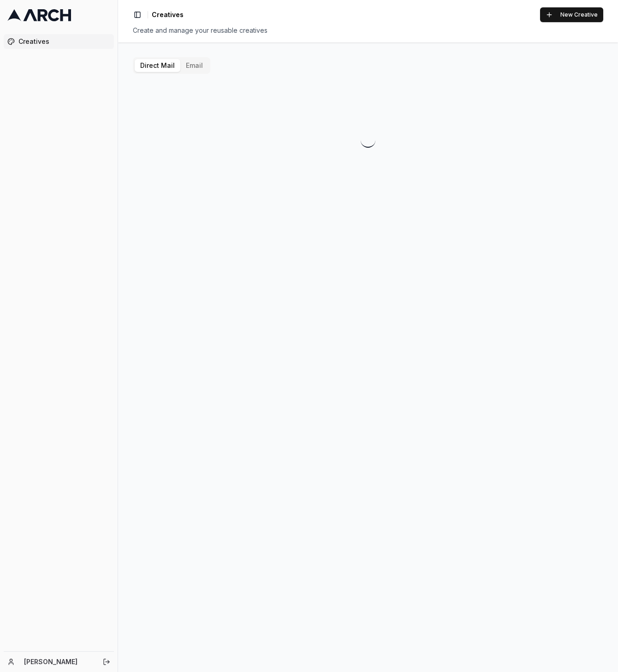 The height and width of the screenshot is (672, 618). I want to click on div: Create and manage your reusable creatives, so click(368, 30).